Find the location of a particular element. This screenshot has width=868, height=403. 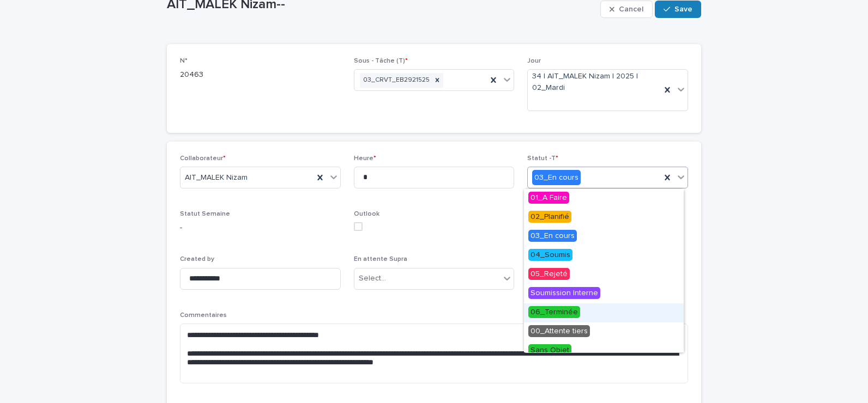

div: 02_Planifié is located at coordinates (604, 217).